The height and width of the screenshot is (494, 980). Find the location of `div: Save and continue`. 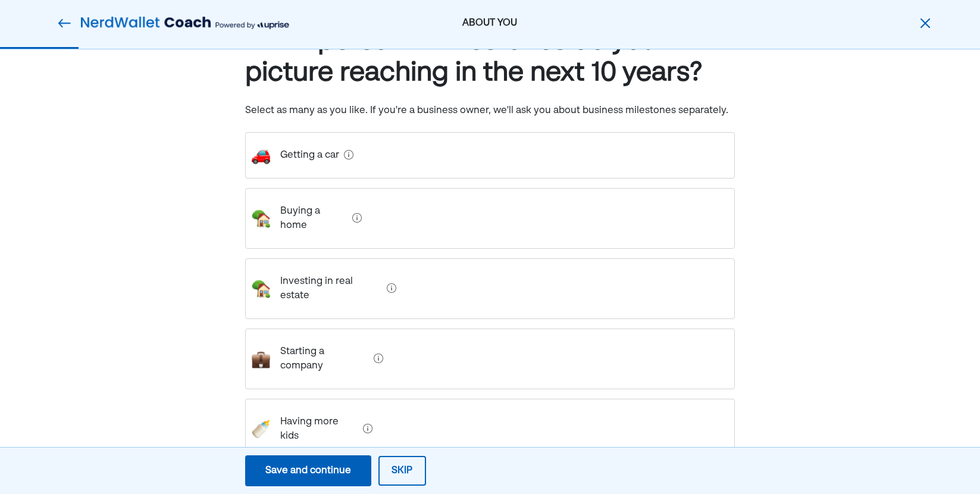

div: Save and continue is located at coordinates (308, 471).